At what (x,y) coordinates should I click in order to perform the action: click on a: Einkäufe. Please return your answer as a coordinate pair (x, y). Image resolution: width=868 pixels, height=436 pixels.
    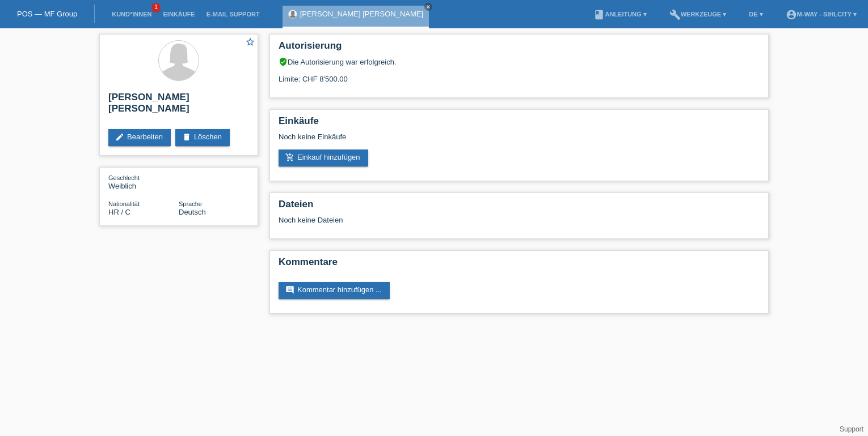
    Looking at the image, I should click on (178, 14).